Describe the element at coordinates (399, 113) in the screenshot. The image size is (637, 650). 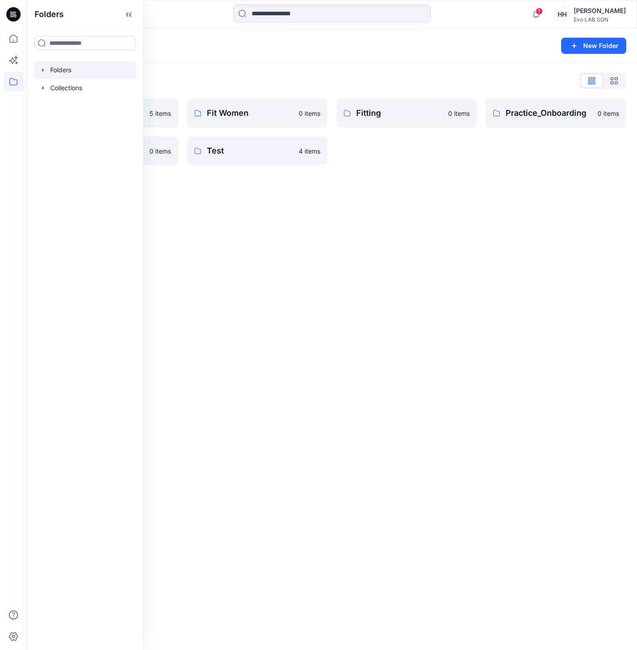
I see `p: Fitting` at that location.